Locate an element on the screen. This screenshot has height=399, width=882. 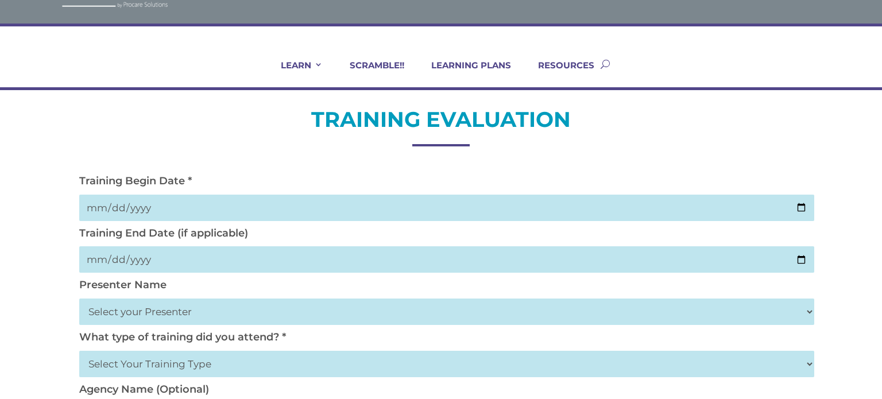
a: LEARN is located at coordinates (295, 74).